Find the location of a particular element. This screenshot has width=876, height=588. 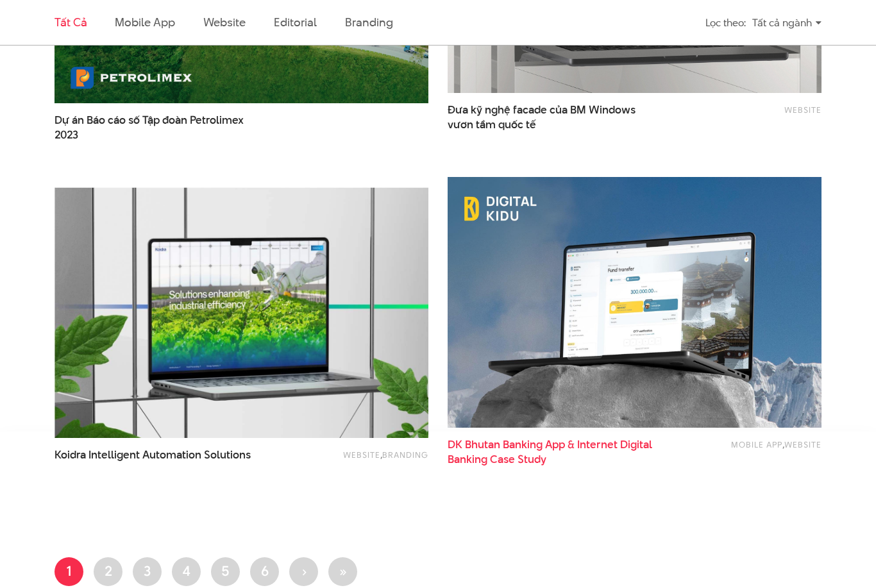

a: Tất cả is located at coordinates (71, 22).